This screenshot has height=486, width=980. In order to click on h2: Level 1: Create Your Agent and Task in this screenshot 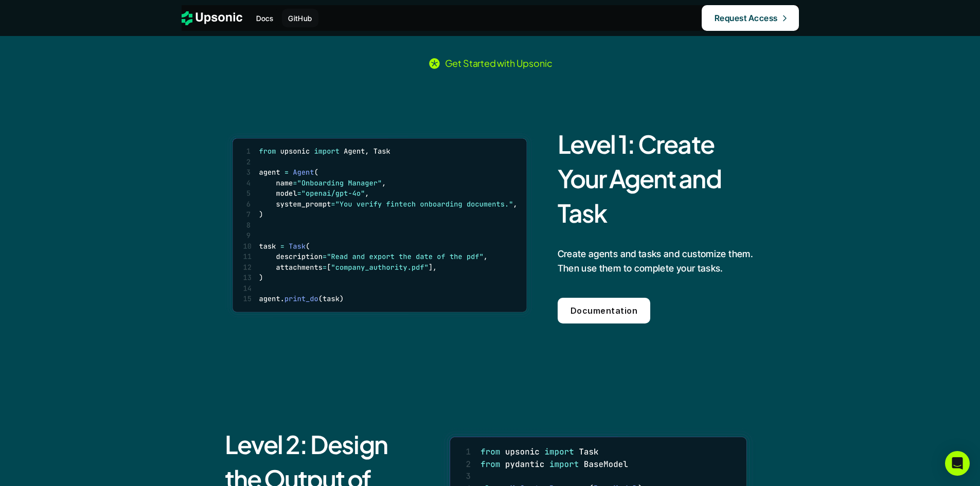, I will do `click(657, 178)`.